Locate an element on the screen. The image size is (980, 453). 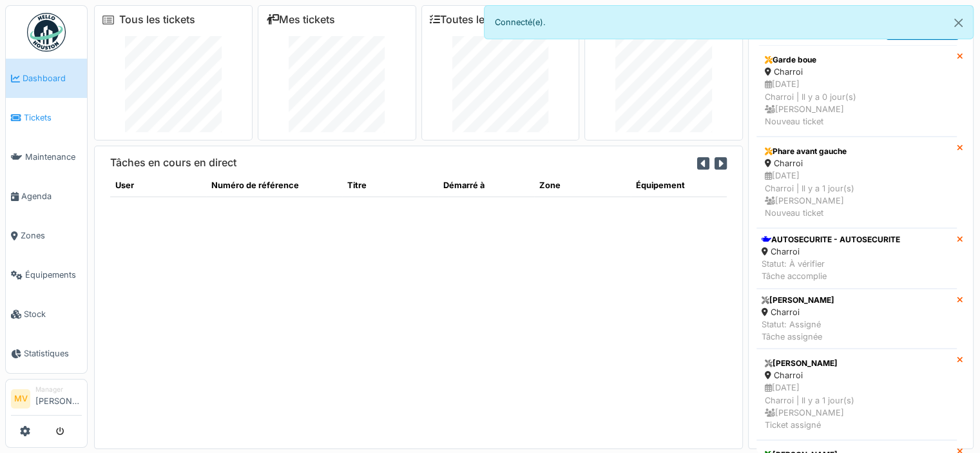
div: Garde boue is located at coordinates (856, 60).